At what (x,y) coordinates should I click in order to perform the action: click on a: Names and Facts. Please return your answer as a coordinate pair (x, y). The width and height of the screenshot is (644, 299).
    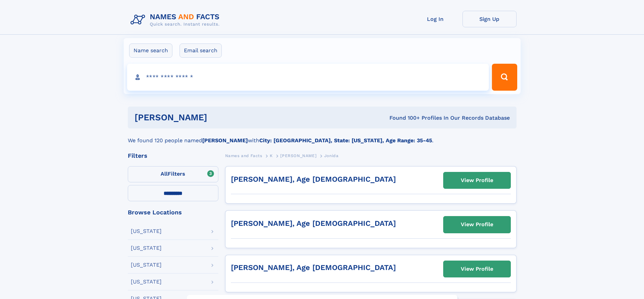
    Looking at the image, I should click on (244, 156).